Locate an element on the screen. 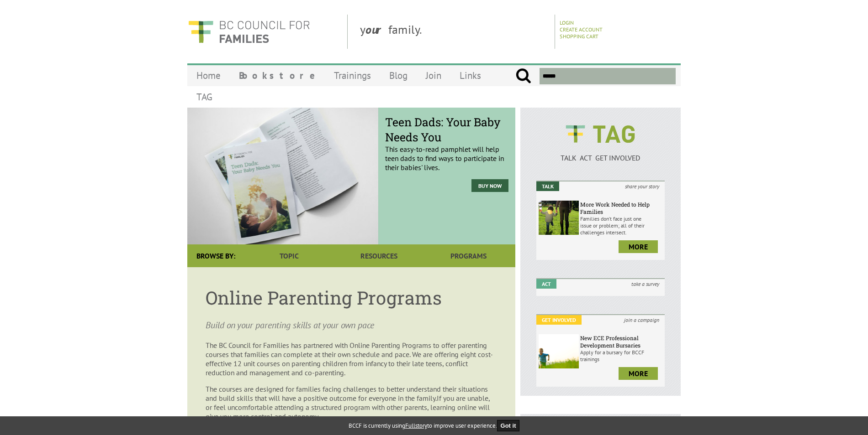 The height and width of the screenshot is (435, 868). a: Shopping Cart is located at coordinates (579, 36).